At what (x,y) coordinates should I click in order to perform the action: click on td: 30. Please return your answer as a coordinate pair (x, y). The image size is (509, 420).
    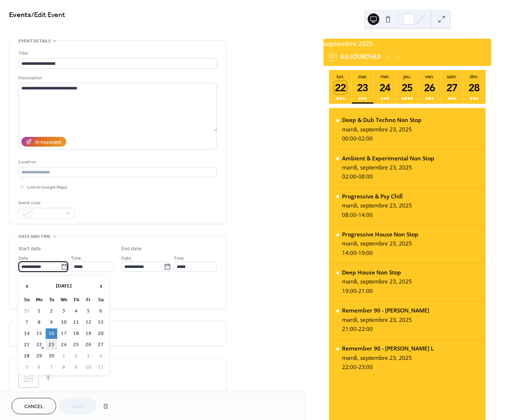
    Looking at the image, I should click on (52, 356).